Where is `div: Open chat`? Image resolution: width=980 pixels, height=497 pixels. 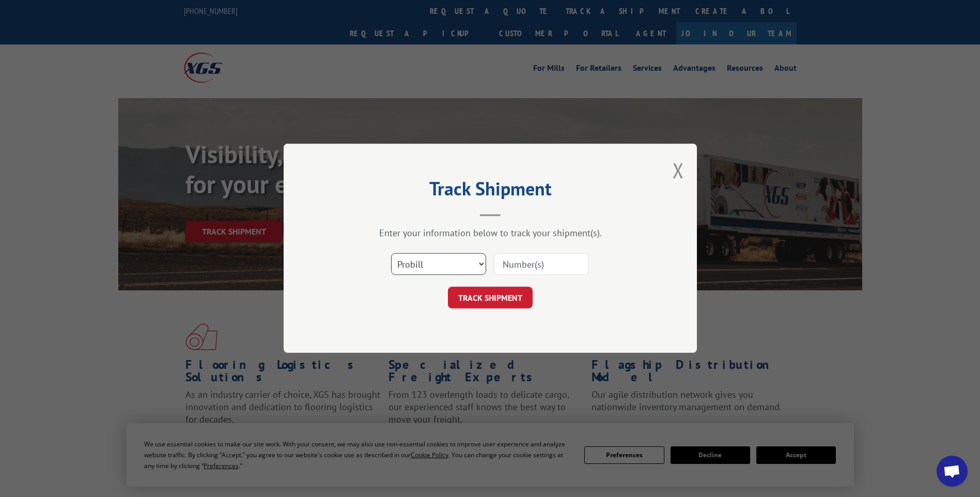 div: Open chat is located at coordinates (953, 471).